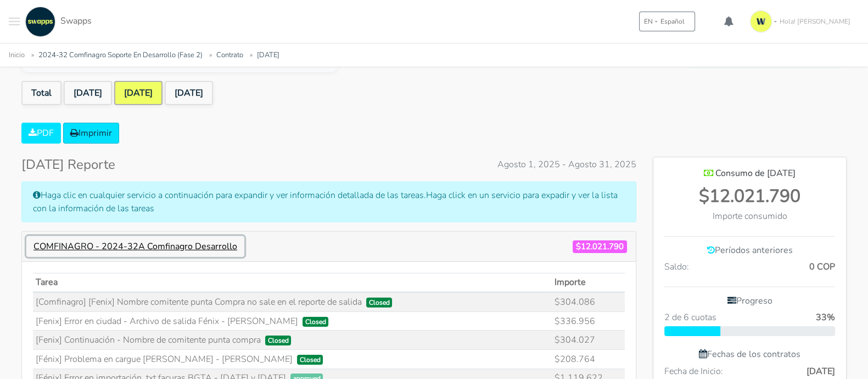 This screenshot has width=868, height=379. I want to click on td: $336.956, so click(588, 320).